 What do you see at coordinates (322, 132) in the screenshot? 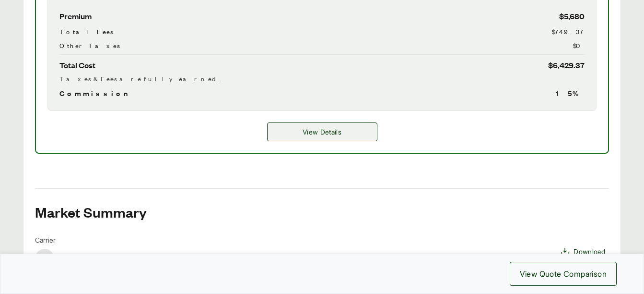
I see `button: View Details` at bounding box center [322, 132].